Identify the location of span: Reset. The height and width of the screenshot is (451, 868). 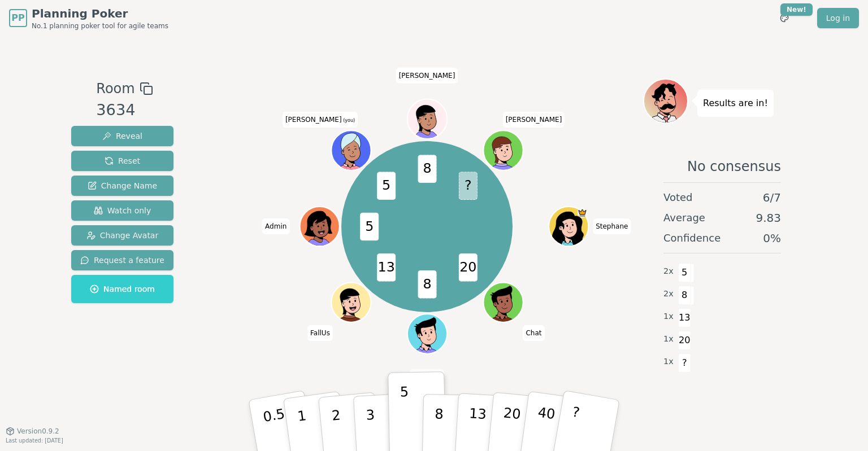
(122, 161).